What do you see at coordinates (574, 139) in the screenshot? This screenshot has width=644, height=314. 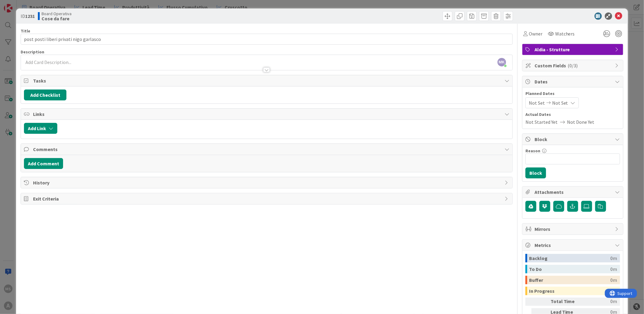 I see `span: Block` at bounding box center [574, 139].